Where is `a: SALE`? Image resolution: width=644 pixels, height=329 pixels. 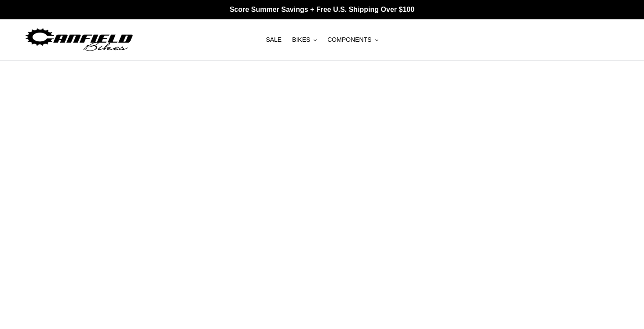 a: SALE is located at coordinates (274, 40).